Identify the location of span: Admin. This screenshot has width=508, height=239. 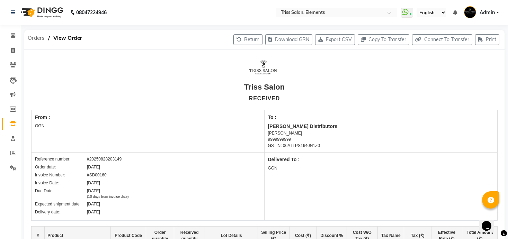
(487, 12).